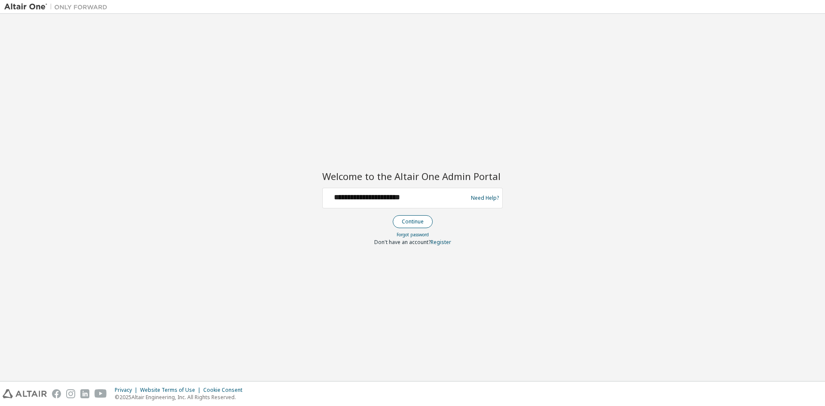  What do you see at coordinates (441, 242) in the screenshot?
I see `a: Register` at bounding box center [441, 242].